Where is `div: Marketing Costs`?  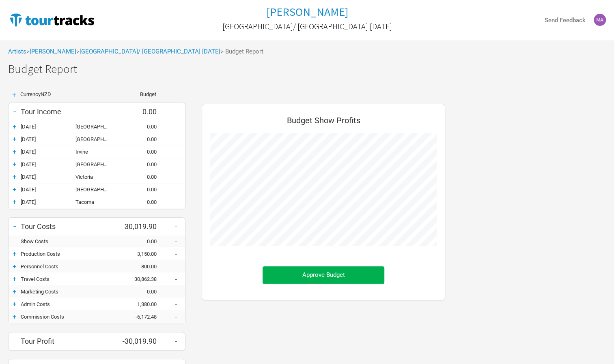
div: Marketing Costs is located at coordinates (68, 291).